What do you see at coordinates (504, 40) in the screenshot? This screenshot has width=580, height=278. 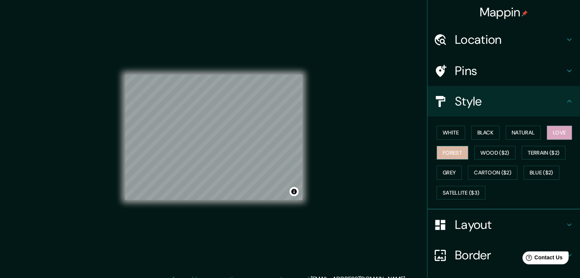 I see `div: Location` at bounding box center [504, 40].